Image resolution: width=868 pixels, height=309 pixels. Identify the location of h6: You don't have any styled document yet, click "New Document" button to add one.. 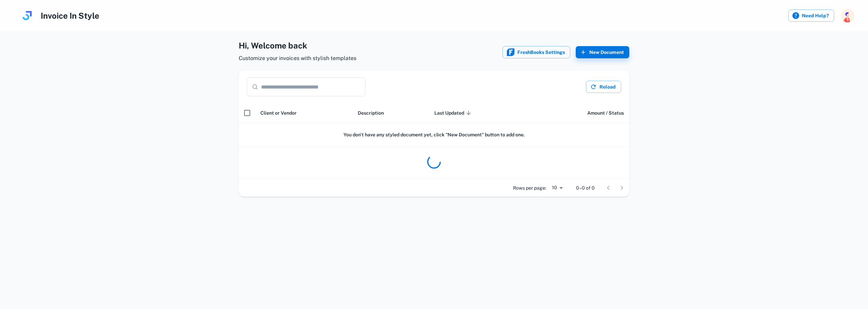
(434, 135).